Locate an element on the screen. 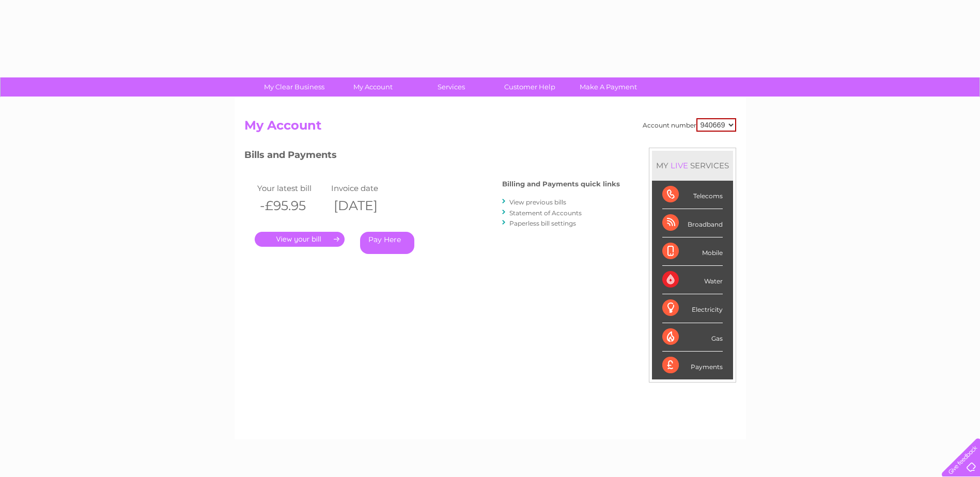 This screenshot has width=980, height=477. div: Account number is located at coordinates (689, 125).